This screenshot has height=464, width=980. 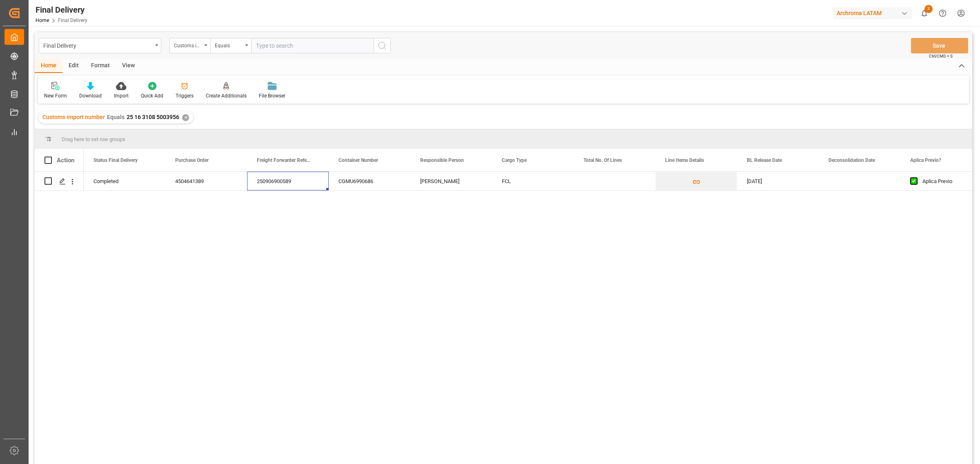 What do you see at coordinates (370, 181) in the screenshot?
I see `div: CGMU6990686` at bounding box center [370, 181].